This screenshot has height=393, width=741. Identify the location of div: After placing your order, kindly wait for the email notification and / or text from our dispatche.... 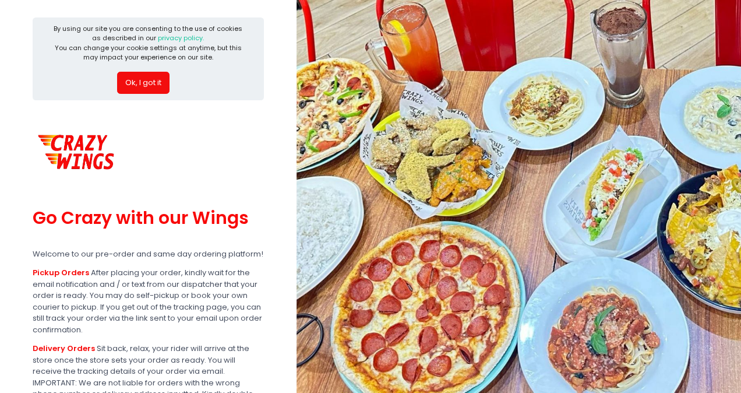
(148, 301).